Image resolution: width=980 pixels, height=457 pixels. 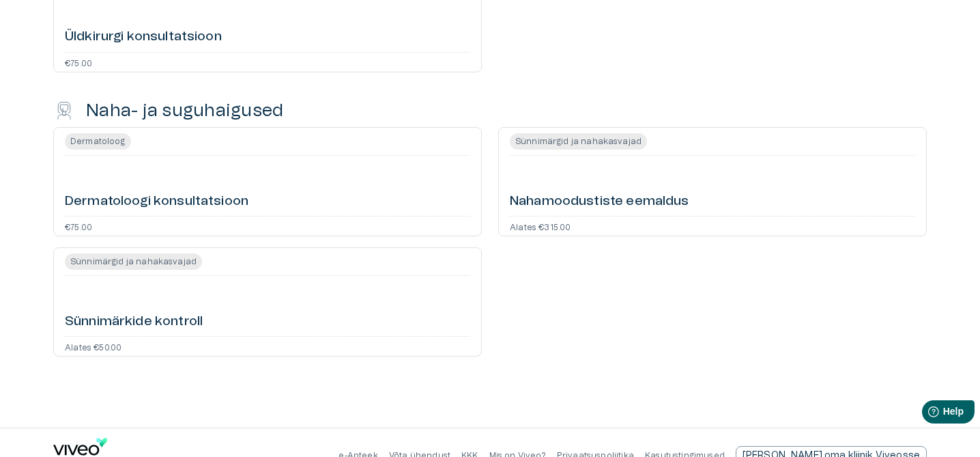 What do you see at coordinates (156, 201) in the screenshot?
I see `h6: Dermatoloogi konsultatsioon` at bounding box center [156, 201].